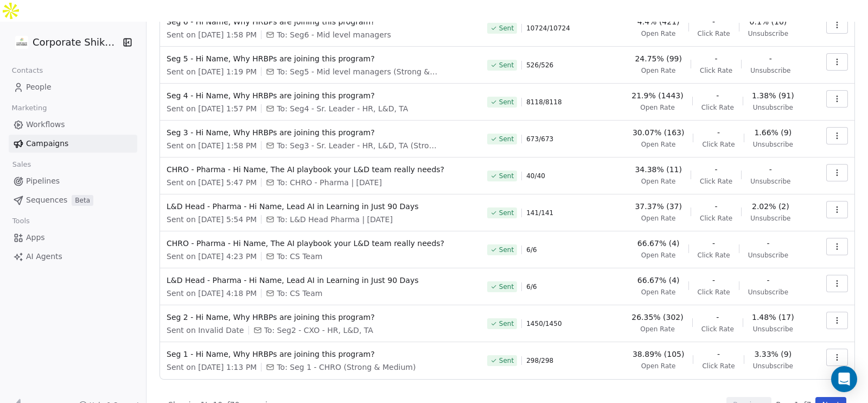 Image resolution: width=868 pixels, height=403 pixels. What do you see at coordinates (73, 200) in the screenshot?
I see `a: SequencesBeta` at bounding box center [73, 200].